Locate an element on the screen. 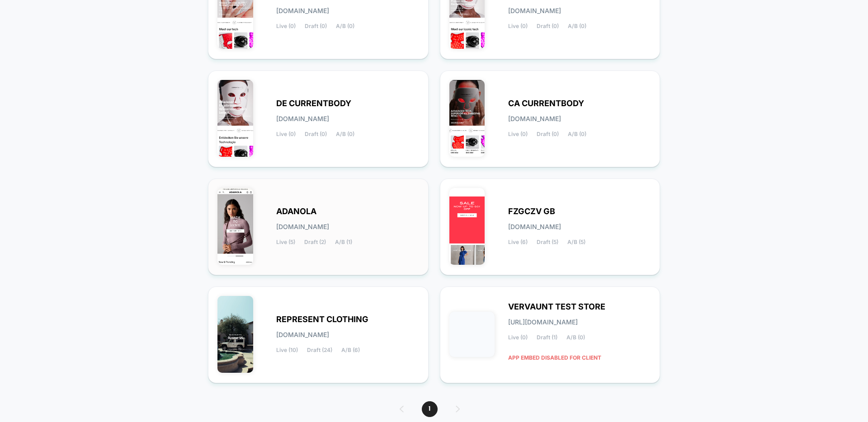 The image size is (868, 422). span: Draft (2) is located at coordinates (315, 242).